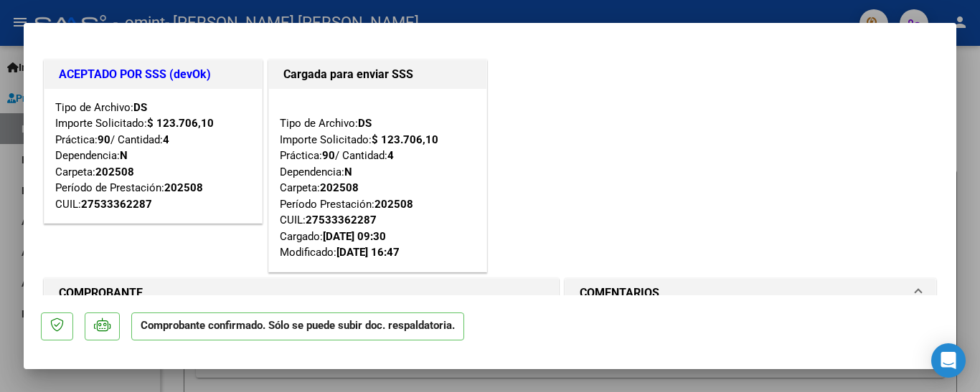 This screenshot has height=392, width=980. What do you see at coordinates (298, 326) in the screenshot?
I see `p: Comprobante confirmado. Sólo se puede subir doc. respaldatoria.` at bounding box center [298, 326].